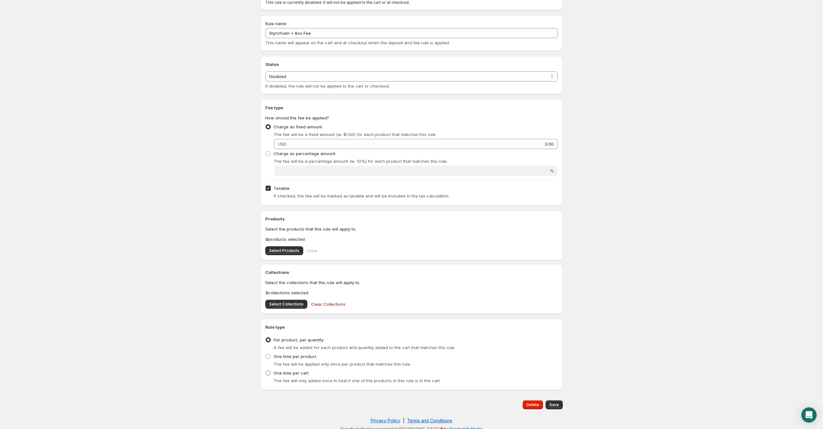  What do you see at coordinates (298, 340) in the screenshot?
I see `span: Per product, per quantity` at bounding box center [298, 340].